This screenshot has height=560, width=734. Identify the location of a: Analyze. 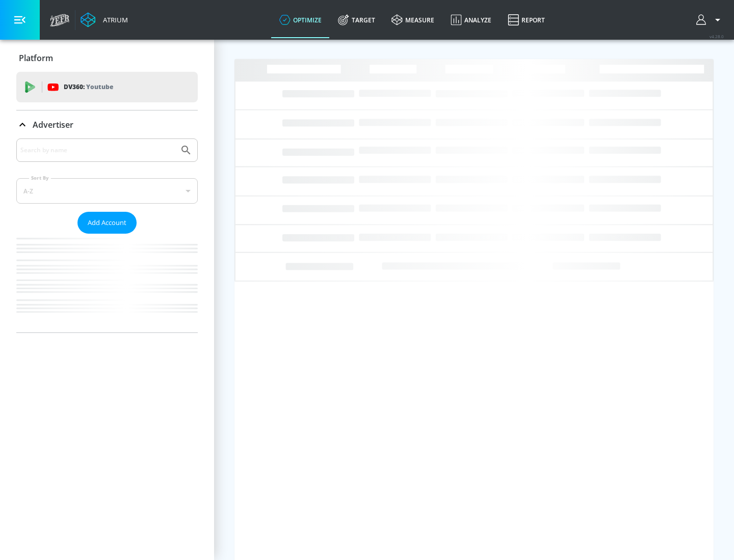
(471, 20).